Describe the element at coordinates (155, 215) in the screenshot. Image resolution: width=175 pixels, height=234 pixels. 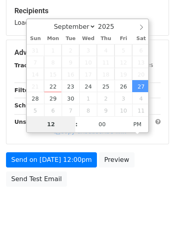
I see `div: Chat Widget` at that location.